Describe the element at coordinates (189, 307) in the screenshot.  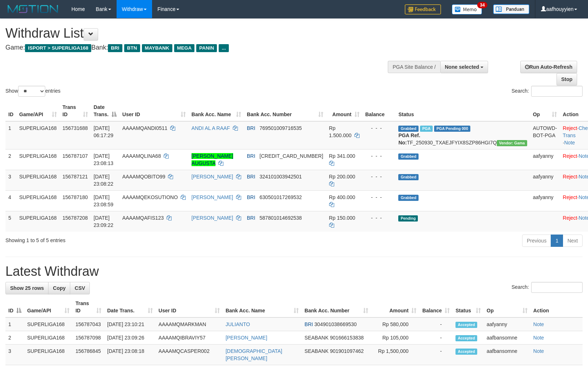
I see `th: User ID: activate to sort column ascending` at that location.